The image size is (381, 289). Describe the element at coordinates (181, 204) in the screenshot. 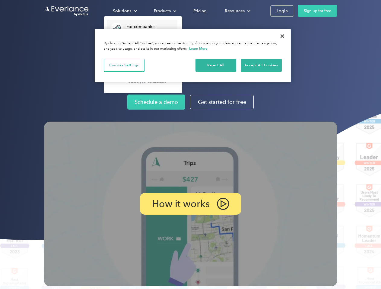

I see `p: How it works` at that location.